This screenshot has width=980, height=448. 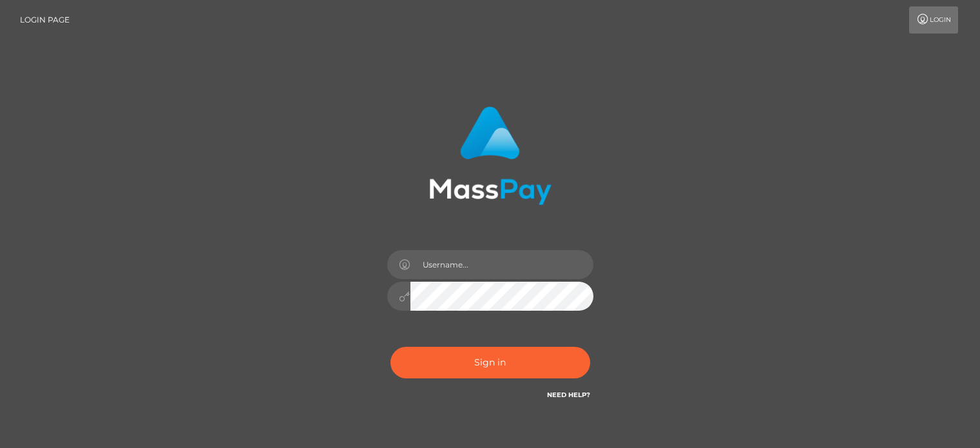 I want to click on input: Username..., so click(x=502, y=264).